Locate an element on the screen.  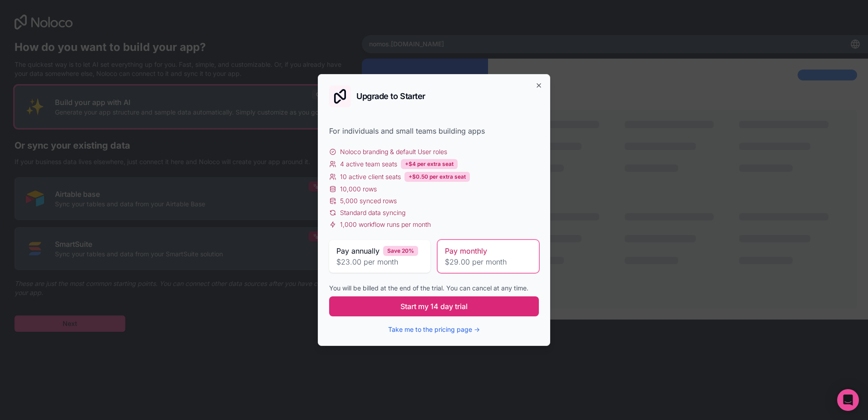
span: $23.00 per month is located at coordinates (379, 262).